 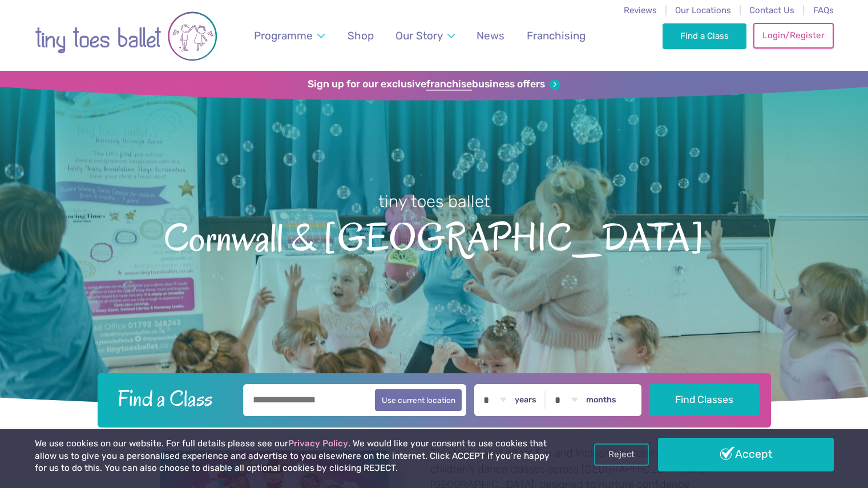 What do you see at coordinates (641, 10) in the screenshot?
I see `span: Reviews` at bounding box center [641, 10].